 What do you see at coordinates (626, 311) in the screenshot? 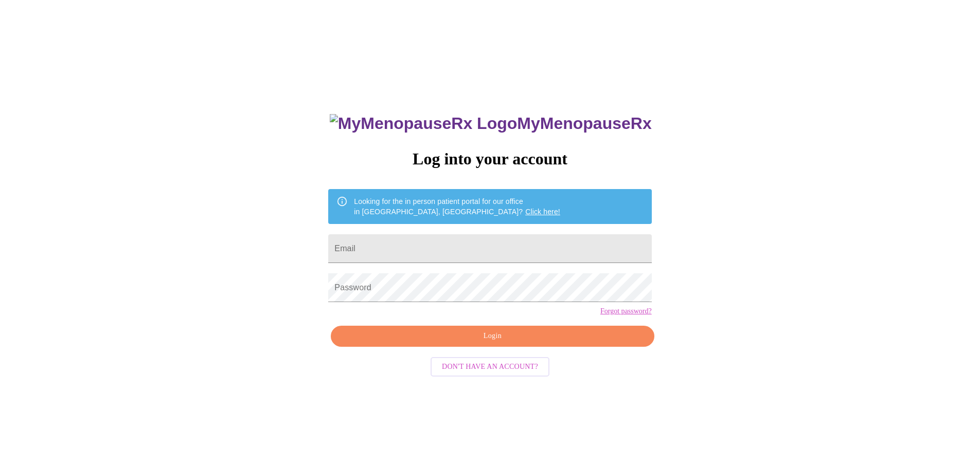
I see `a: Forgot password?` at bounding box center [626, 311].